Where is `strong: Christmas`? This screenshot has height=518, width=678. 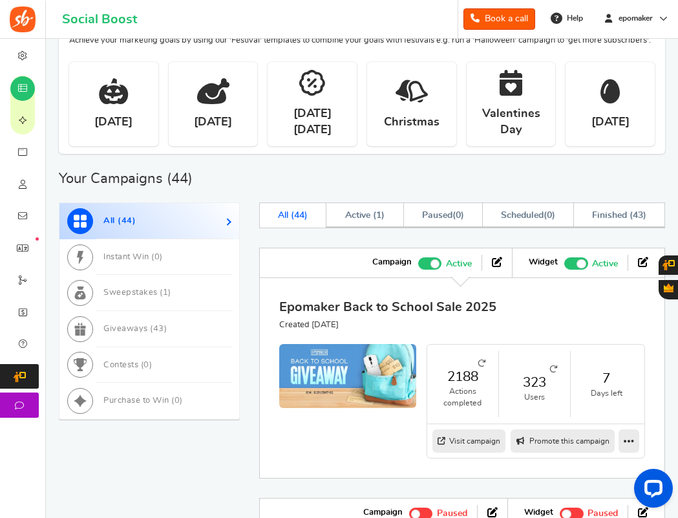 strong: Christmas is located at coordinates (412, 122).